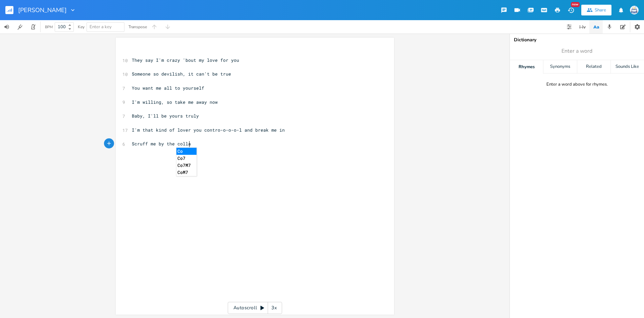 The width and height of the screenshot is (644, 318). Describe the element at coordinates (161, 144) in the screenshot. I see `span: Scruff me by the colla` at that location.